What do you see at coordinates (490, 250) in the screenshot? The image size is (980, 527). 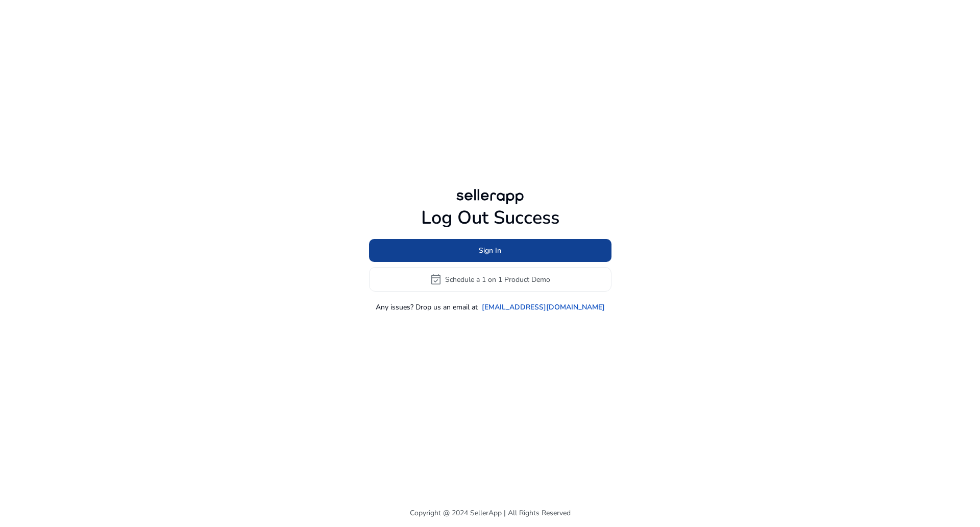 I see `span: Sign In` at bounding box center [490, 250].